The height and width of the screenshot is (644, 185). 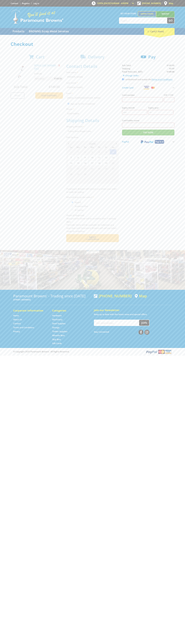 What do you see at coordinates (128, 13) in the screenshot?
I see `span: Set your store` at bounding box center [128, 13].